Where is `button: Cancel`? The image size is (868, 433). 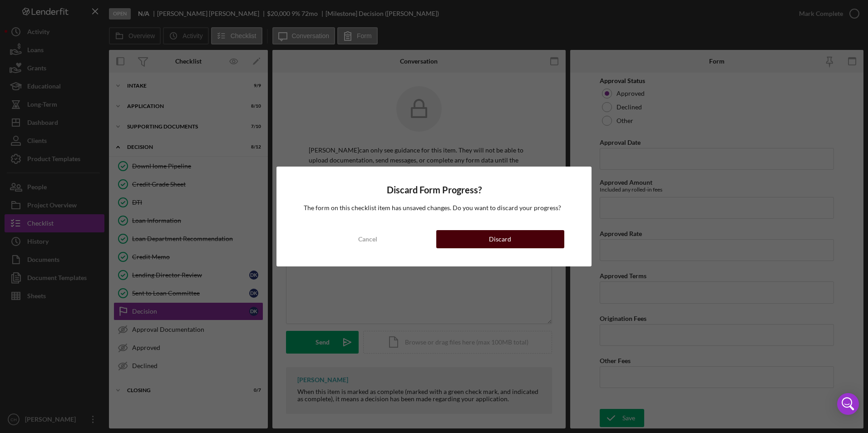
button: Cancel is located at coordinates (368, 239).